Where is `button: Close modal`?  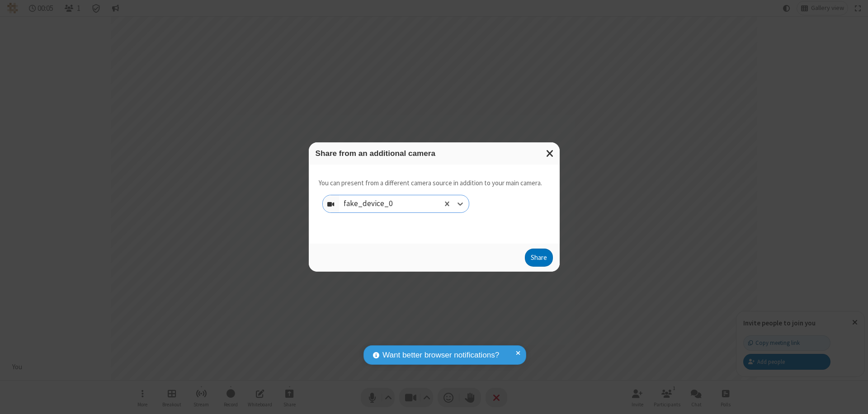 button: Close modal is located at coordinates (550, 153).